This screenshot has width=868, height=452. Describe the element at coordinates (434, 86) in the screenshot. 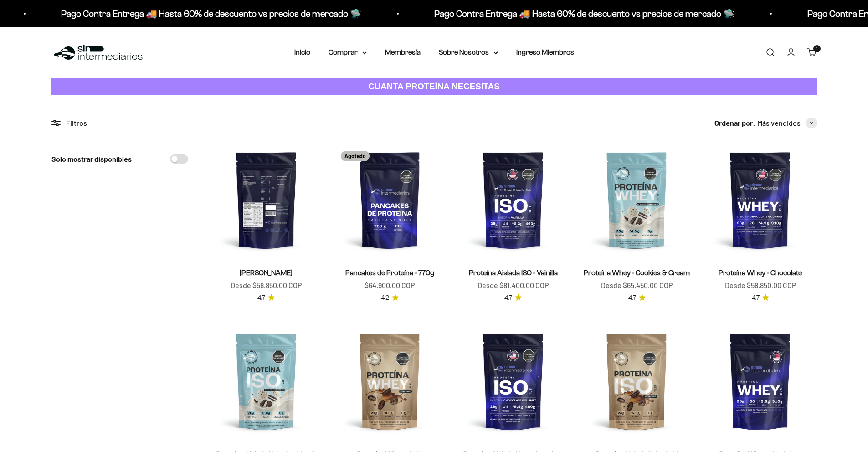

I see `strong: CUANTA PROTEÍNA NECESITAS` at that location.